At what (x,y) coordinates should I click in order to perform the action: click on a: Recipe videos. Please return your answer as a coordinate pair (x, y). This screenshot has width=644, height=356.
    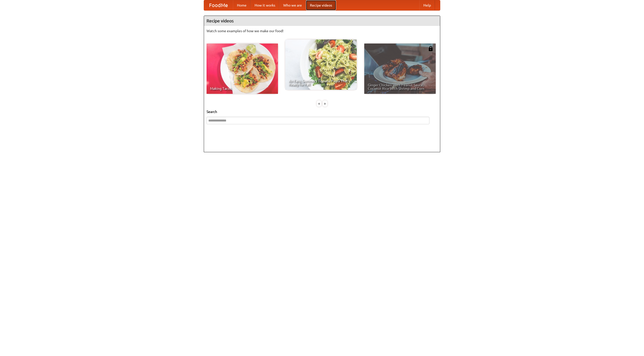
    Looking at the image, I should click on (321, 5).